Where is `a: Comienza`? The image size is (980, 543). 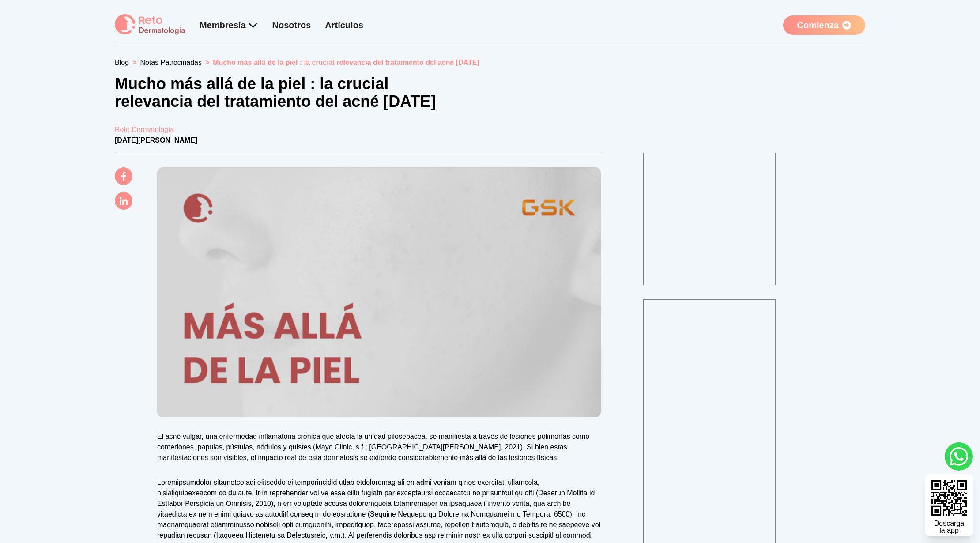 a: Comienza is located at coordinates (824, 25).